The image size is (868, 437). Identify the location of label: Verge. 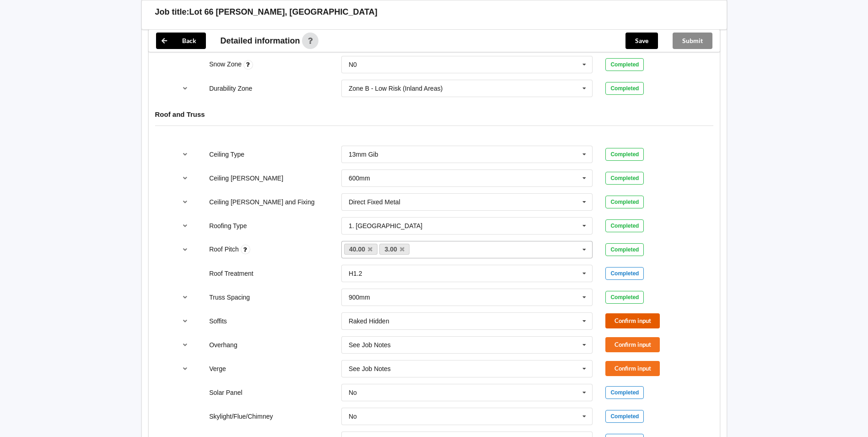
(217, 369).